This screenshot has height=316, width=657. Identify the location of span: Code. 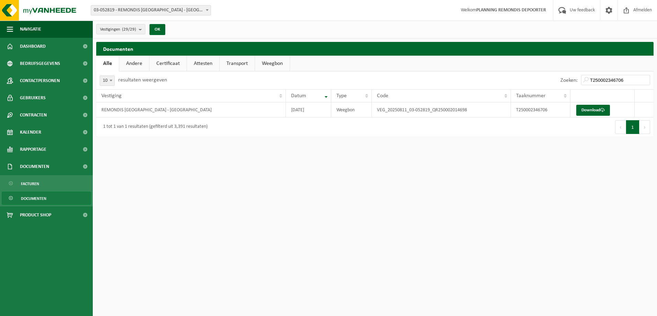
(383, 96).